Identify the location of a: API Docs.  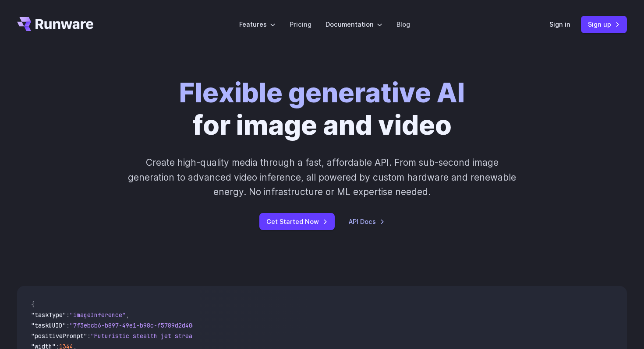
(367, 222).